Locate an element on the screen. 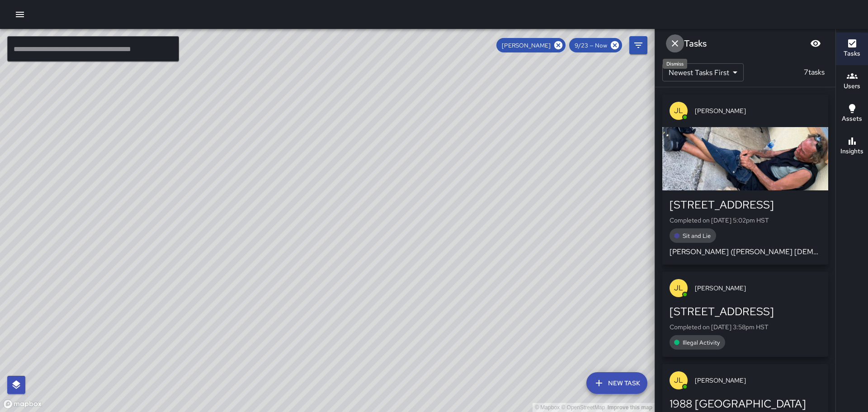 The width and height of the screenshot is (868, 412). h6: Users is located at coordinates (851, 86).